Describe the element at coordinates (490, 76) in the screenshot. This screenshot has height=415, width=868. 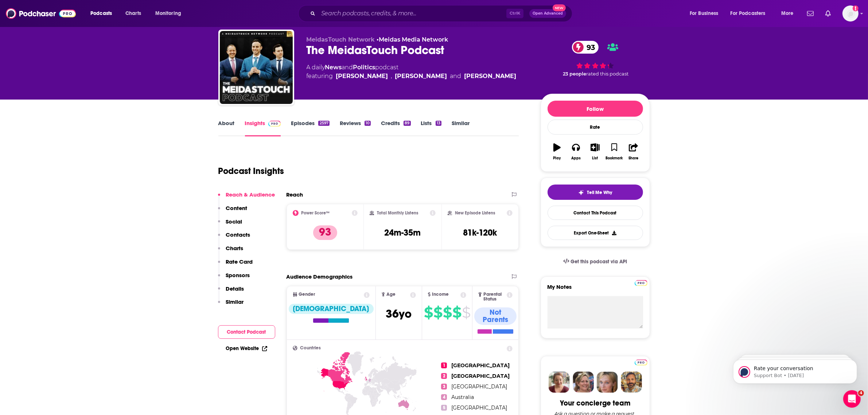
I see `a: Ben Meiselas` at that location.